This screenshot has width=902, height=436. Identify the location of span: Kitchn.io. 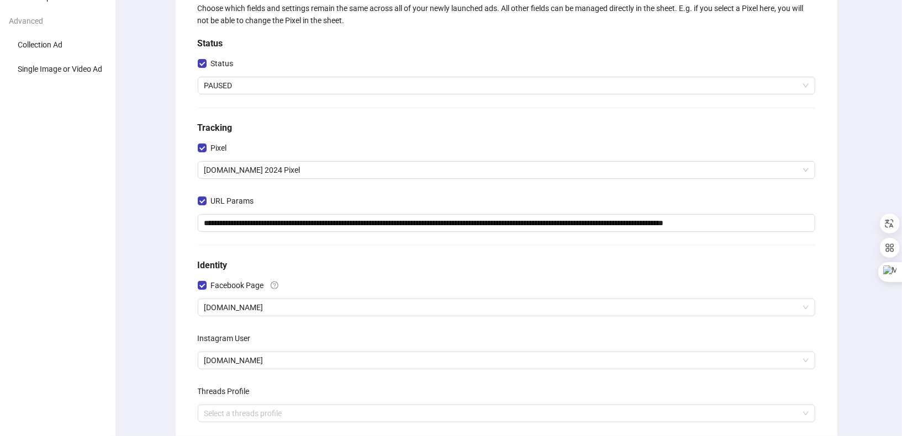
(507, 308).